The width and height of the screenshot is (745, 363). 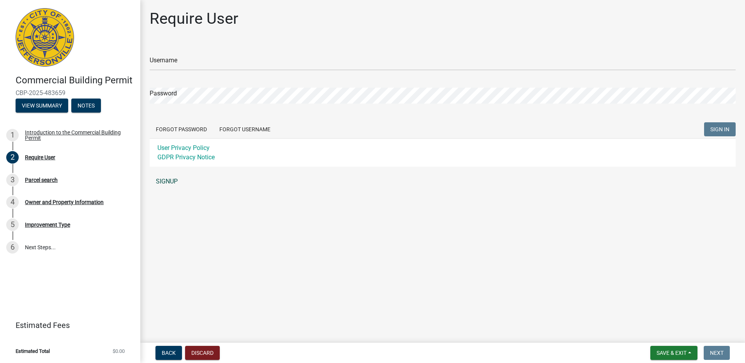 What do you see at coordinates (12, 225) in the screenshot?
I see `div: 5` at bounding box center [12, 225].